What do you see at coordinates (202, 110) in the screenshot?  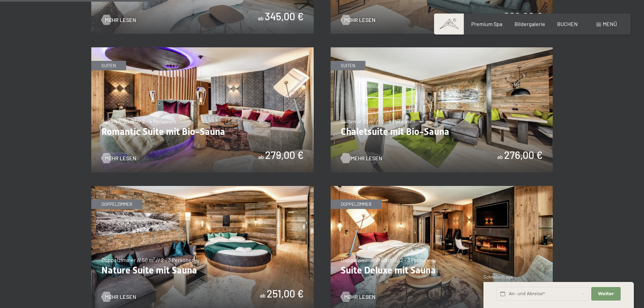 I see `img: Romantic Suite mit Bio-Sauna` at bounding box center [202, 110].